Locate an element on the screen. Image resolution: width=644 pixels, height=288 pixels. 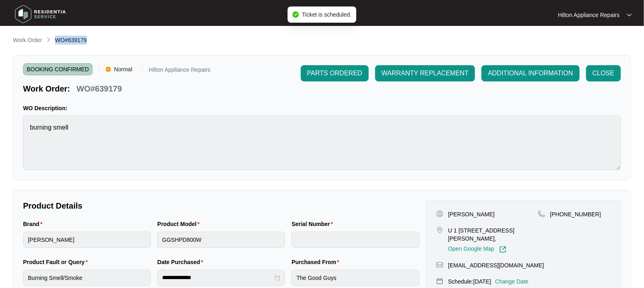
span: WO#639179 is located at coordinates (71, 40).